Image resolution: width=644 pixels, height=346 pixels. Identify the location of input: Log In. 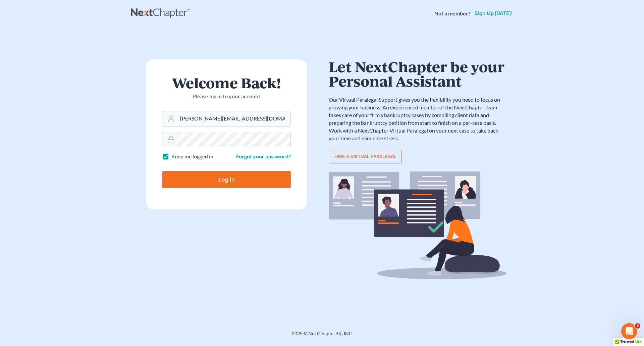
(226, 179).